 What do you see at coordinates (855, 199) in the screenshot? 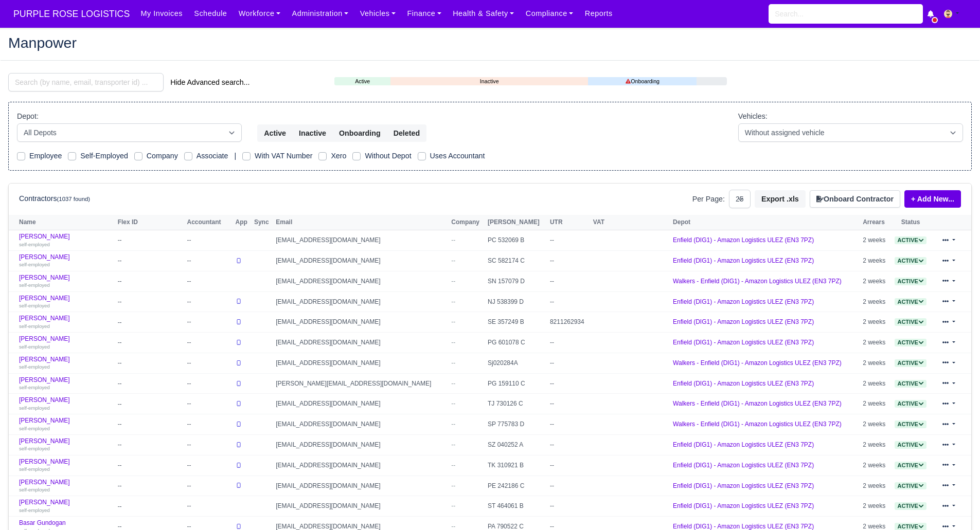
I see `button: Onboard Contractor` at bounding box center [855, 199].